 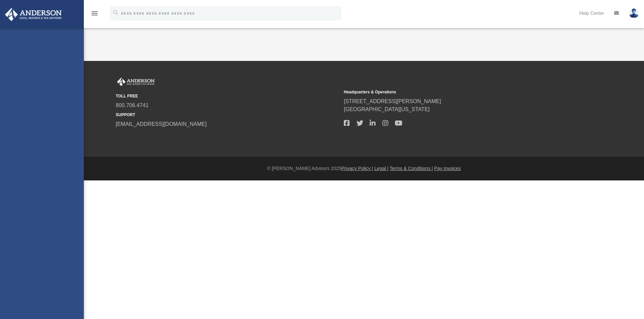 What do you see at coordinates (634, 13) in the screenshot?
I see `img: User Pic` at bounding box center [634, 13].